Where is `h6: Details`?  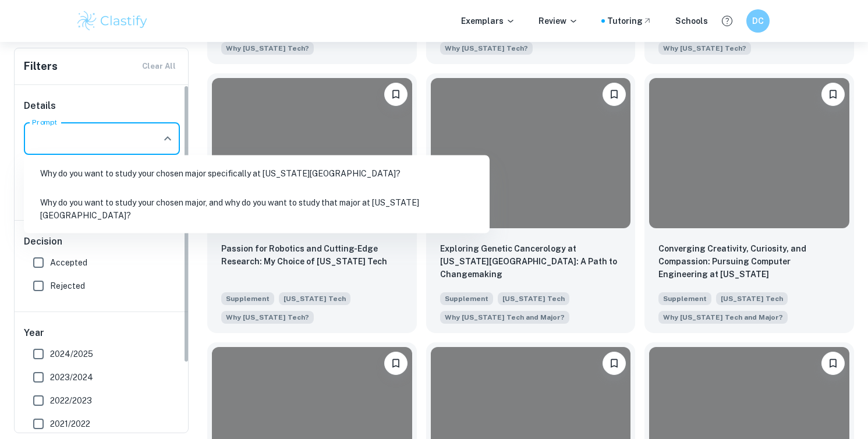 h6: Details is located at coordinates (102, 106).